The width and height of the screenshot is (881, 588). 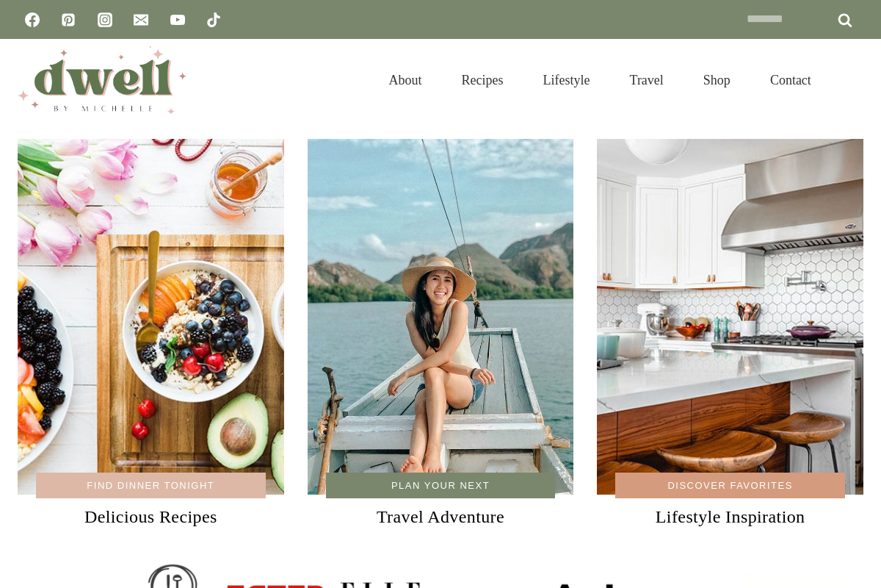 I want to click on a: About, so click(x=405, y=80).